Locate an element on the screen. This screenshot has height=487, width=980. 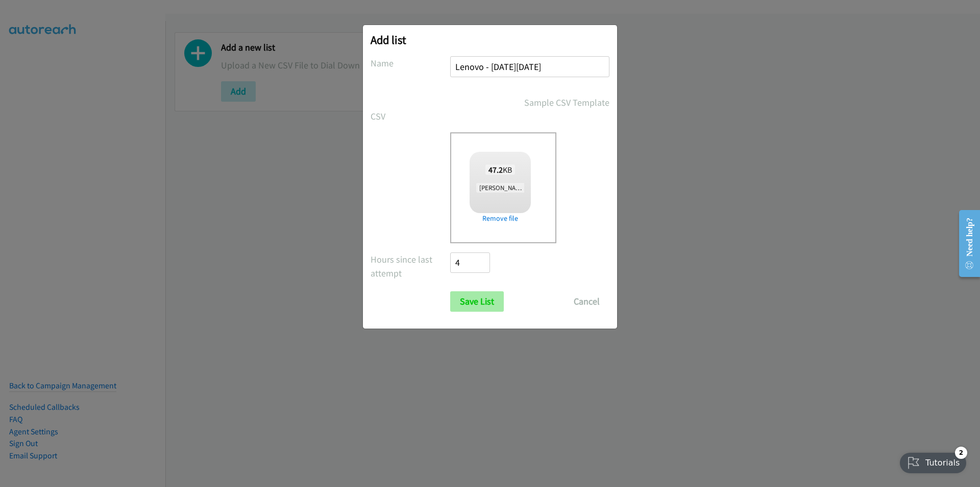
button: Checklist, Tutorials, 2 incomplete tasks is located at coordinates (40, 21).